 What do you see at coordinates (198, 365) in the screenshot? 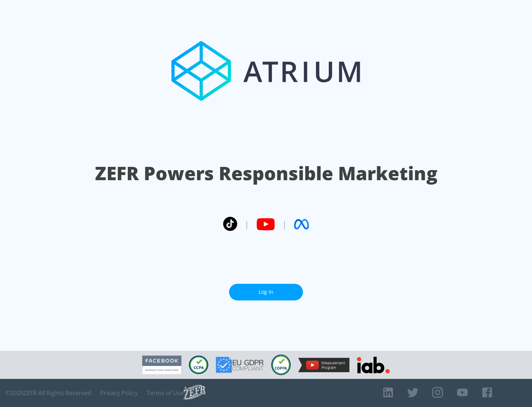
I see `img: CCPA Compliant` at bounding box center [198, 365].